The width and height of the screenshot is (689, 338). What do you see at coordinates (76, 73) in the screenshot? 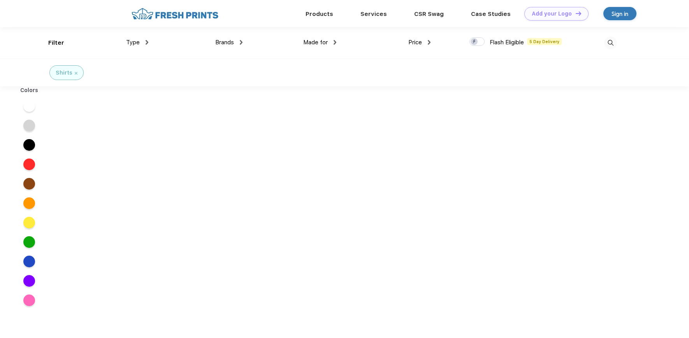
I see `img: filter_cancel.svg` at bounding box center [76, 73].